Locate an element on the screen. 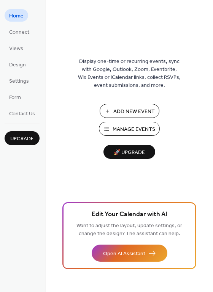  span: Want to adjust the layout, update settings, or change the design? The assistant can help. is located at coordinates (129, 230).